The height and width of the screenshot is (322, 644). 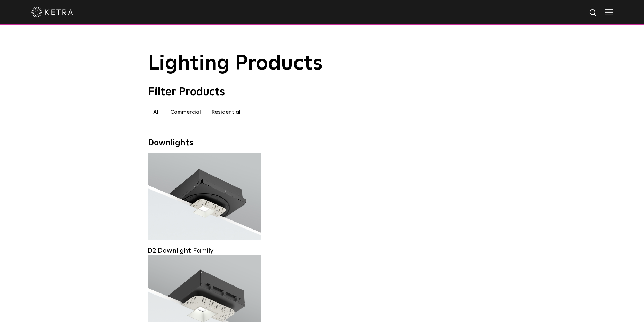 I want to click on a: D2 Downlight Family Lumen Output:1200Colors:White / Black / Gloss Black / Silver / Bronze / Silve..., so click(x=204, y=199).